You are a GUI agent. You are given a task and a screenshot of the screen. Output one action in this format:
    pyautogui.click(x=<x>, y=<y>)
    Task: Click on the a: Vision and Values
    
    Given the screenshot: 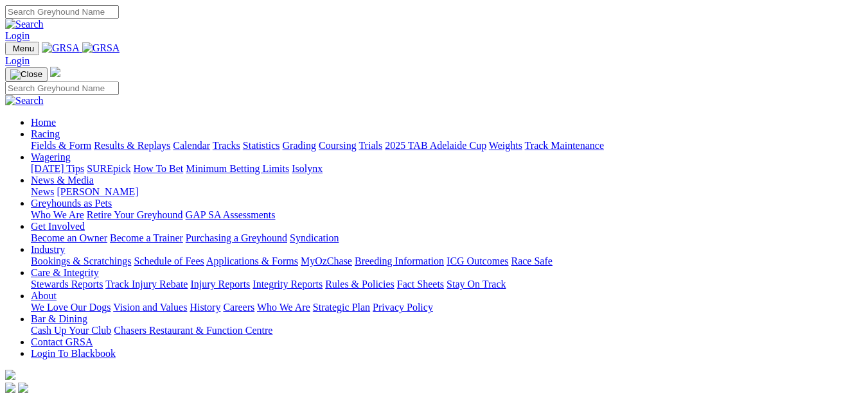 What is the action you would take?
    pyautogui.click(x=150, y=307)
    